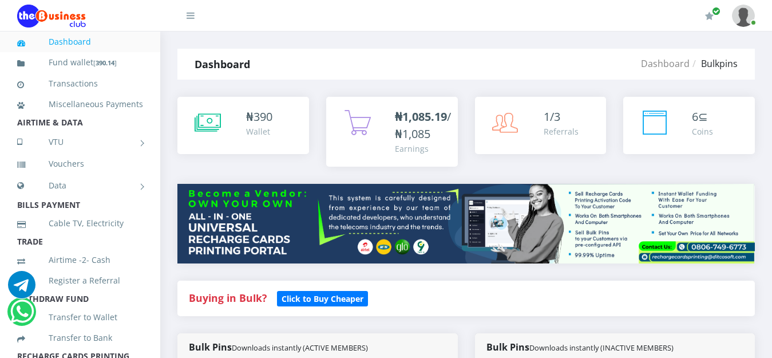 The width and height of the screenshot is (772, 358). What do you see at coordinates (322, 298) in the screenshot?
I see `a: Click to Buy Cheaper` at bounding box center [322, 298].